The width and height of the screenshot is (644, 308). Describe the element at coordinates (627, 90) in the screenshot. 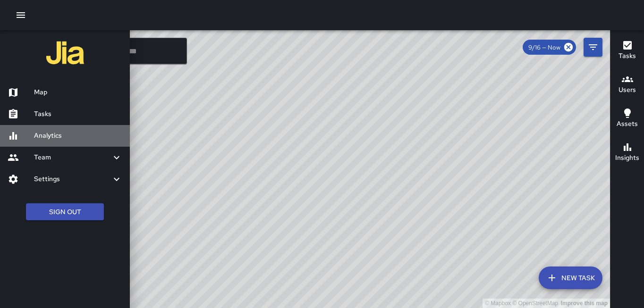

I see `h6: Users` at that location.